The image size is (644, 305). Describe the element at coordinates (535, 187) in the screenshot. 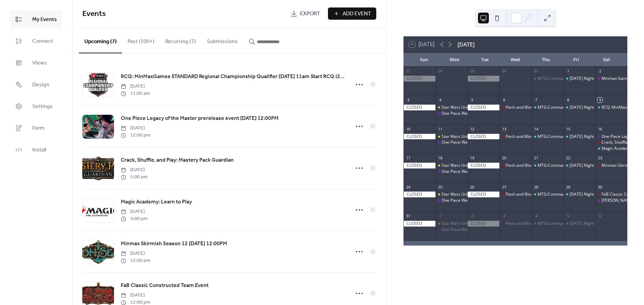

I see `div: 28` at that location.